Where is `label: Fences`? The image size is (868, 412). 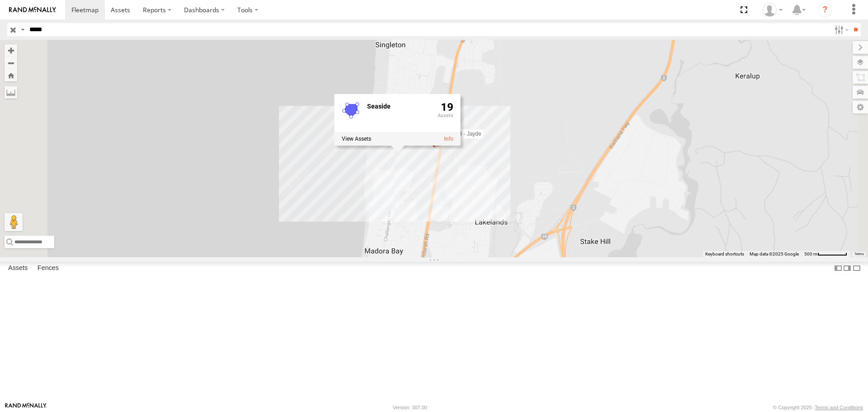
label: Fences is located at coordinates (48, 268).